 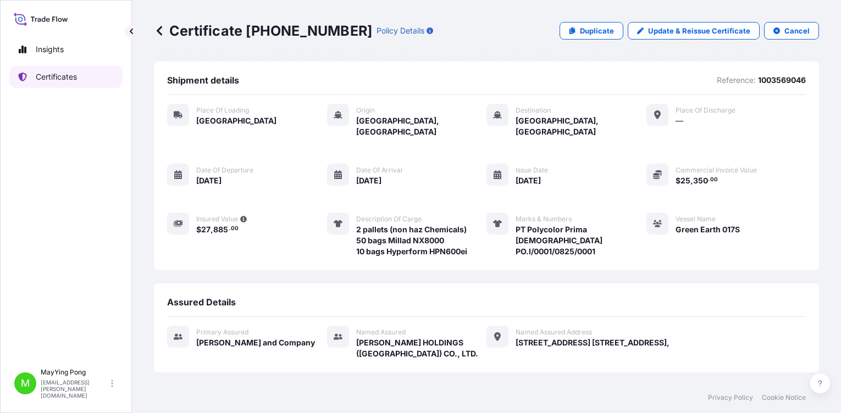 I want to click on span: Assured Details, so click(x=201, y=302).